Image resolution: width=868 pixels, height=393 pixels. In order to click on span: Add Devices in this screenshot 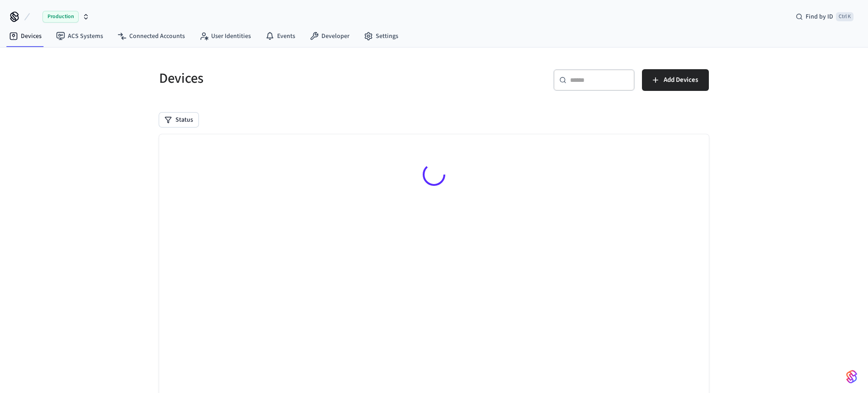, I will do `click(681, 80)`.